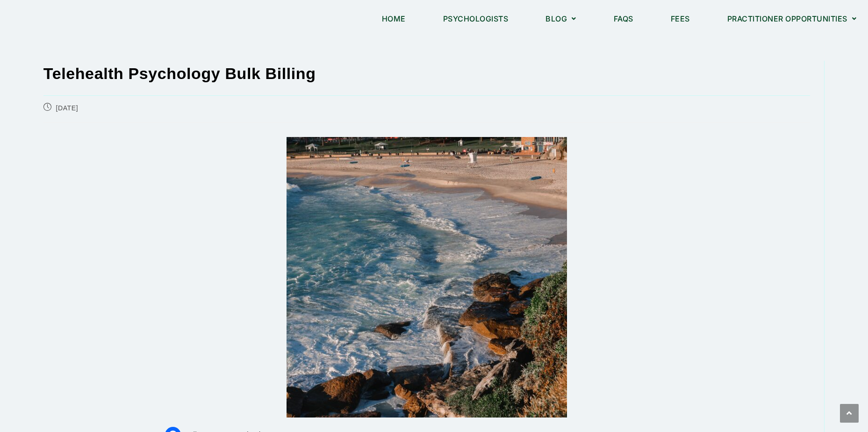 The height and width of the screenshot is (432, 868). I want to click on a: Home, so click(394, 19).